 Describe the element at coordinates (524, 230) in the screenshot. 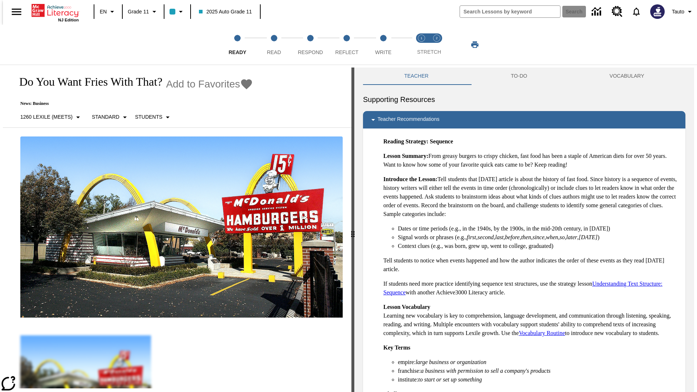

I see `div: activity` at that location.